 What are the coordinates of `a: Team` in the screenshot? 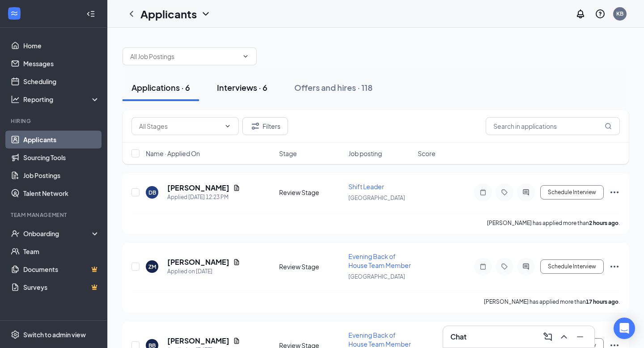 It's located at (61, 251).